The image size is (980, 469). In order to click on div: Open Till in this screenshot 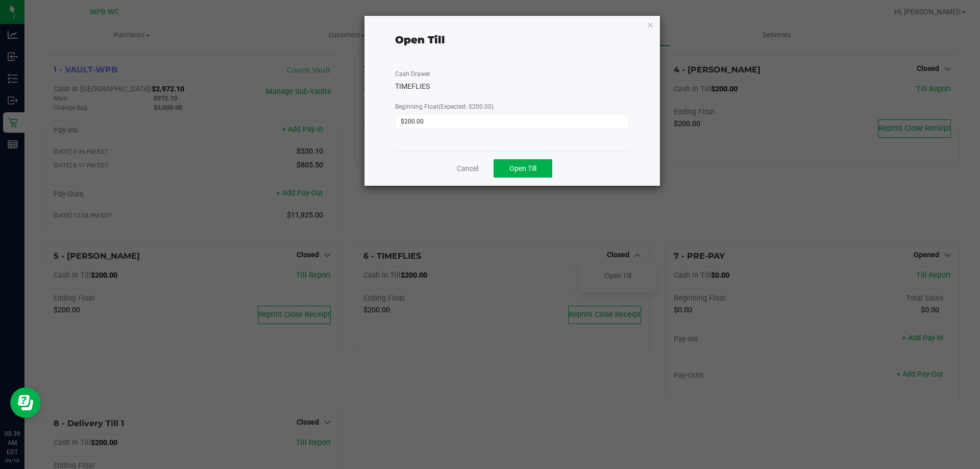, I will do `click(420, 40)`.